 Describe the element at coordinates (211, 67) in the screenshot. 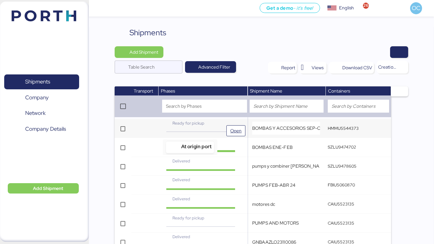

I see `button: Advanced Filter` at that location.